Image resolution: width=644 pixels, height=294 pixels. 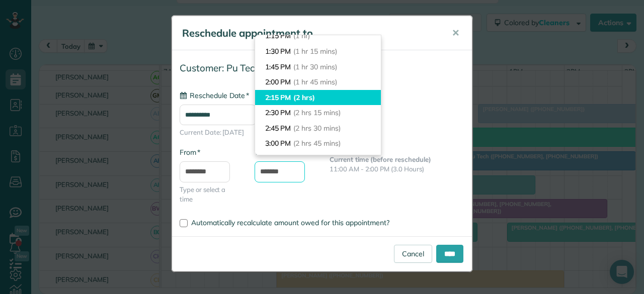 I want to click on li: 2:00 PM, so click(x=318, y=82).